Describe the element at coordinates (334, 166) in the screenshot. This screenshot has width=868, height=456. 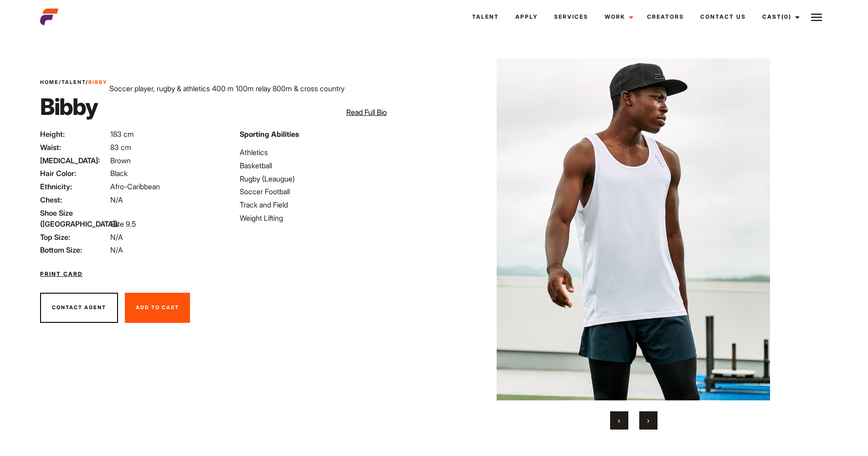
I see `li: Basketball` at that location.